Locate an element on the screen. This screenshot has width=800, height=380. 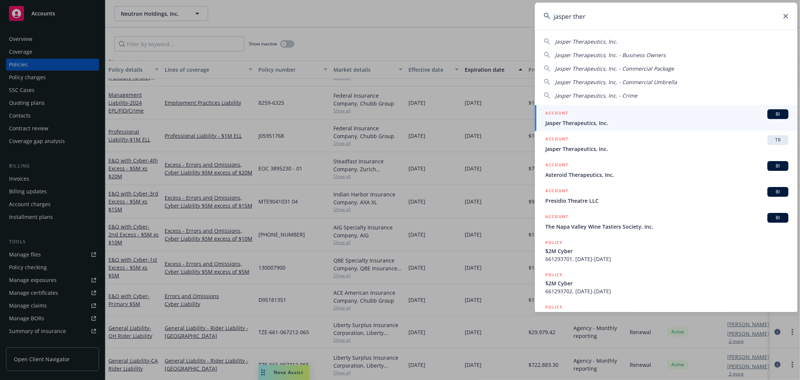
span: Jasper Therapeutics, Inc. - Business Owners is located at coordinates (610, 55).